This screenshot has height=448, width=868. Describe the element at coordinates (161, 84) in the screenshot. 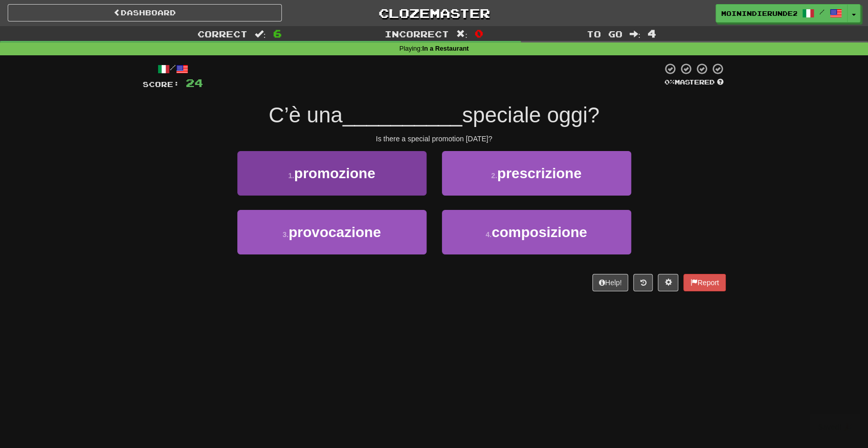

I see `span: Score:` at that location.